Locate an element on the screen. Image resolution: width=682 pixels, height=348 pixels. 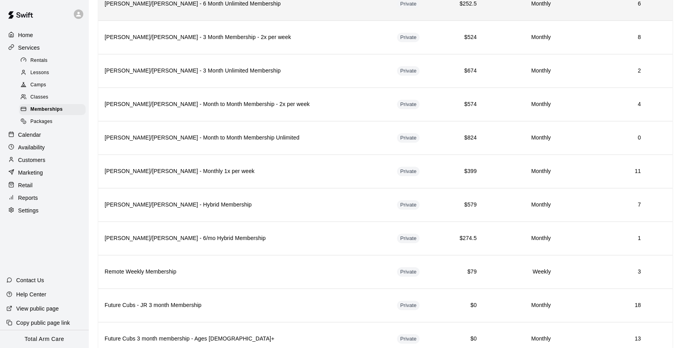
a: Reports is located at coordinates (44, 198).